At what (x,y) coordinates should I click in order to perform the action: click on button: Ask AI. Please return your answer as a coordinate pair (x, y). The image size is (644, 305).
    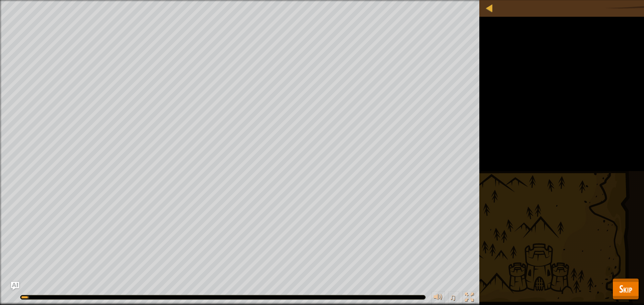
    Looking at the image, I should click on (15, 286).